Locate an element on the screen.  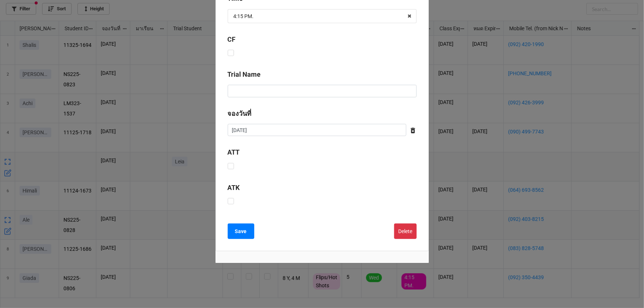
label: จองวันที่ is located at coordinates (239, 114).